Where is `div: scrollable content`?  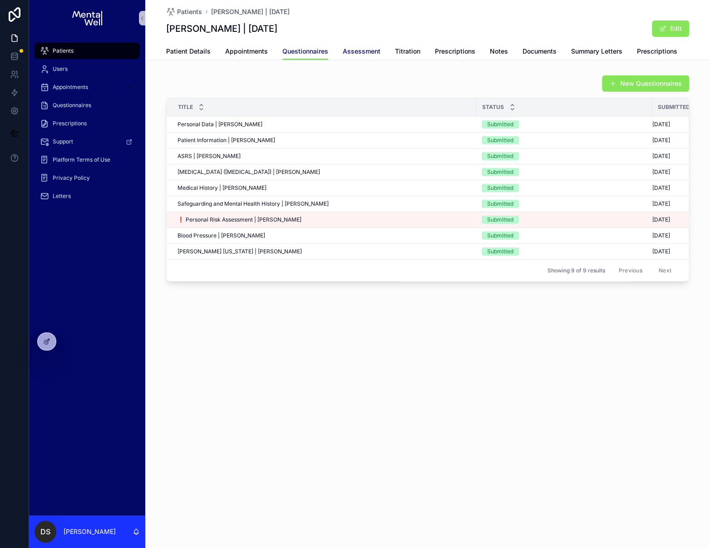
div: scrollable content is located at coordinates (87, 126).